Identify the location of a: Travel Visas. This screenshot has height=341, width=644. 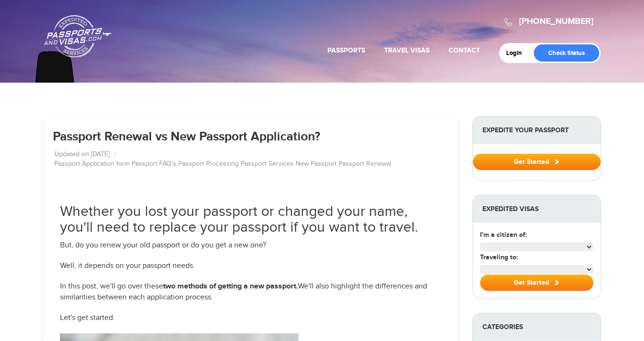
(407, 50).